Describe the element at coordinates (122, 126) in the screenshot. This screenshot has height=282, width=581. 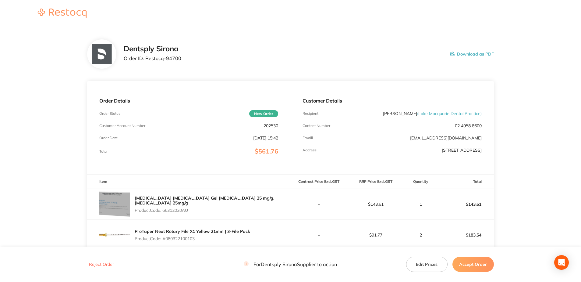
I see `p: Customer Account Number` at that location.